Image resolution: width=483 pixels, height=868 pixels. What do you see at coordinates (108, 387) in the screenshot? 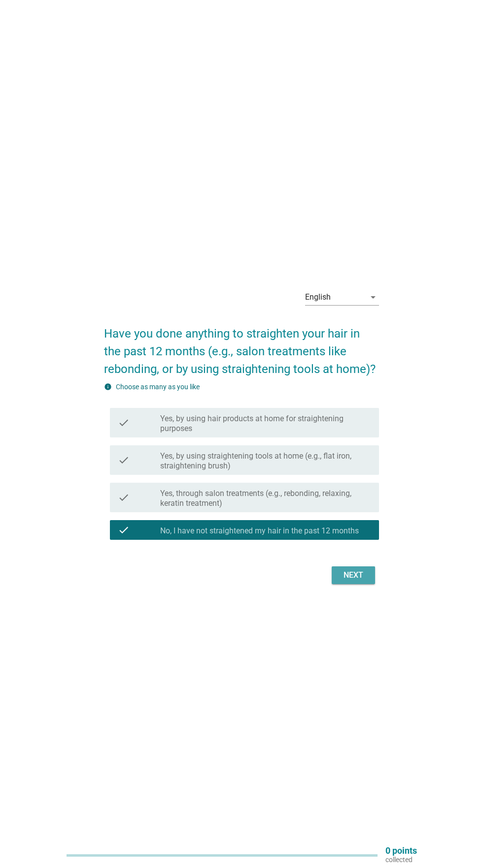
I see `i: info` at bounding box center [108, 387].